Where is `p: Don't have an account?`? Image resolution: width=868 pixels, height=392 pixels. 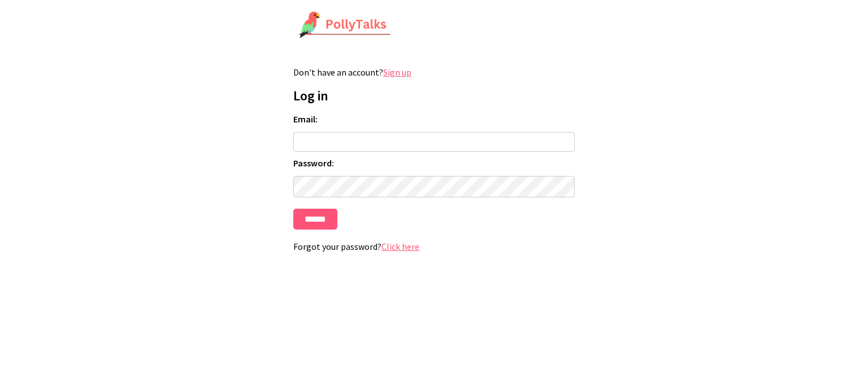
p: Don't have an account? is located at coordinates (434, 72).